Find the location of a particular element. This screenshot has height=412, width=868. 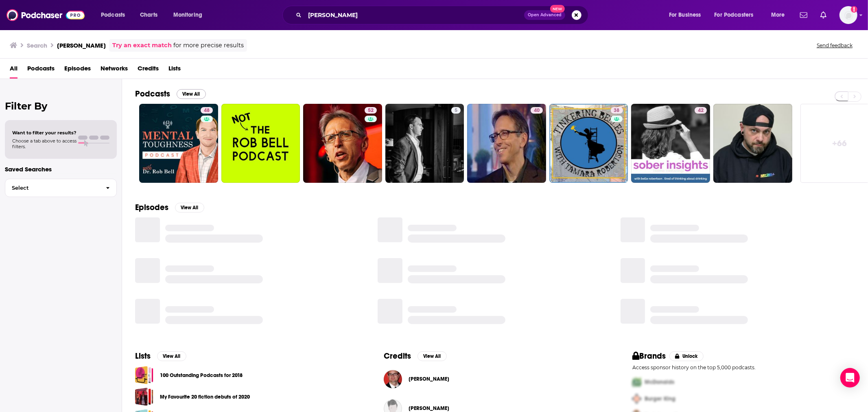

span: 40 is located at coordinates (537, 111).